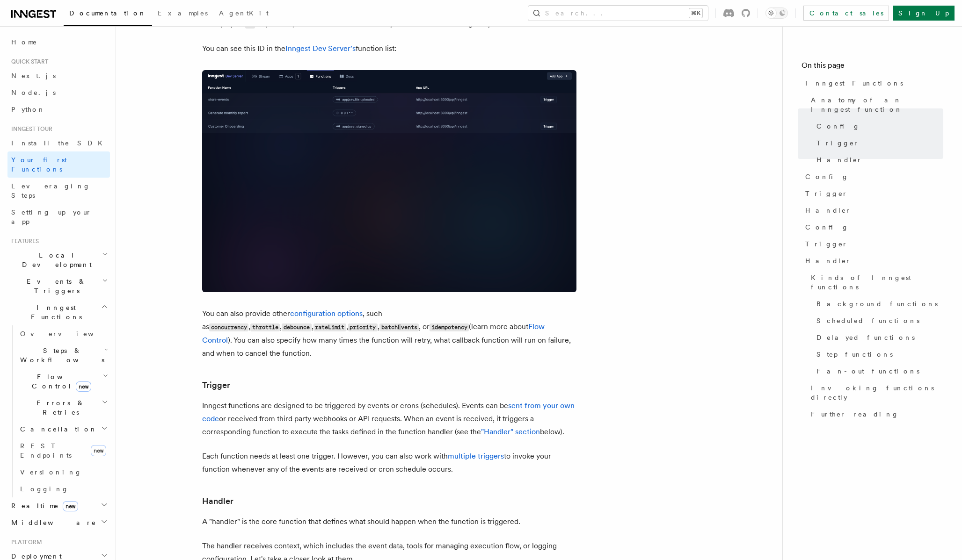  What do you see at coordinates (28, 109) in the screenshot?
I see `span: Python` at bounding box center [28, 109].